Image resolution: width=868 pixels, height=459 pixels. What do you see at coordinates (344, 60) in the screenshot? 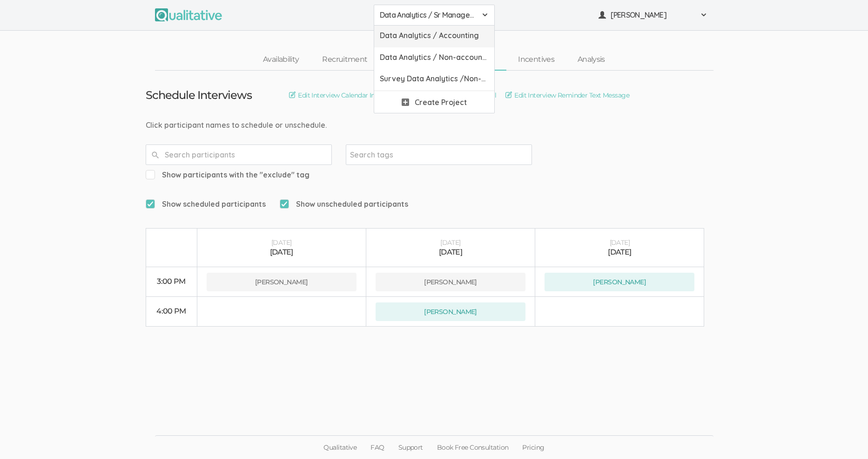
I see `a: Recruitment` at bounding box center [344, 60].